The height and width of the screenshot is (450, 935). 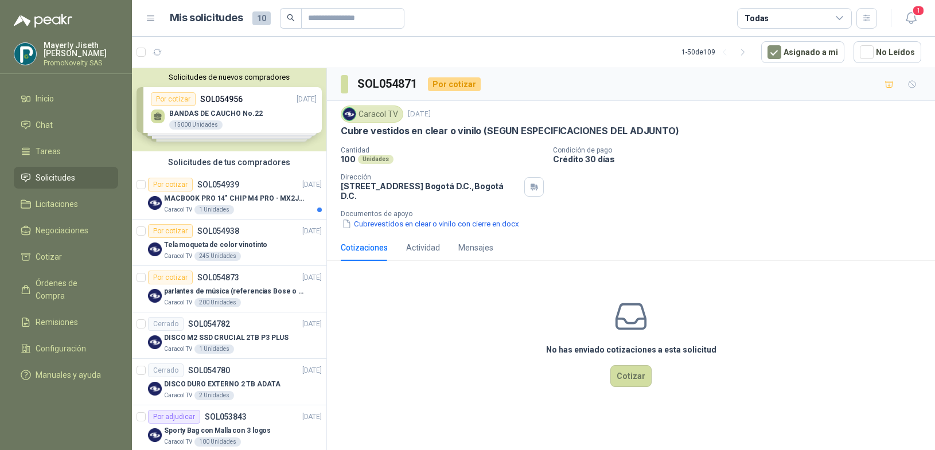 What do you see at coordinates (225, 417) in the screenshot?
I see `p: SOL053843` at bounding box center [225, 417].